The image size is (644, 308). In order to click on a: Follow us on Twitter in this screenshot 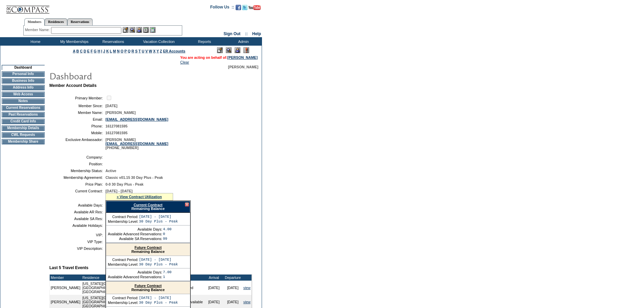, I will do `click(244, 9)`.